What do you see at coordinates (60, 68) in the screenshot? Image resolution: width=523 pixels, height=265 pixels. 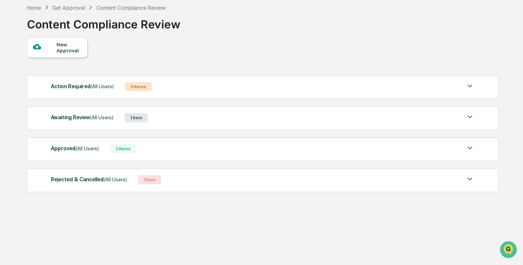 I see `div: We're available if you need us!` at bounding box center [60, 68].